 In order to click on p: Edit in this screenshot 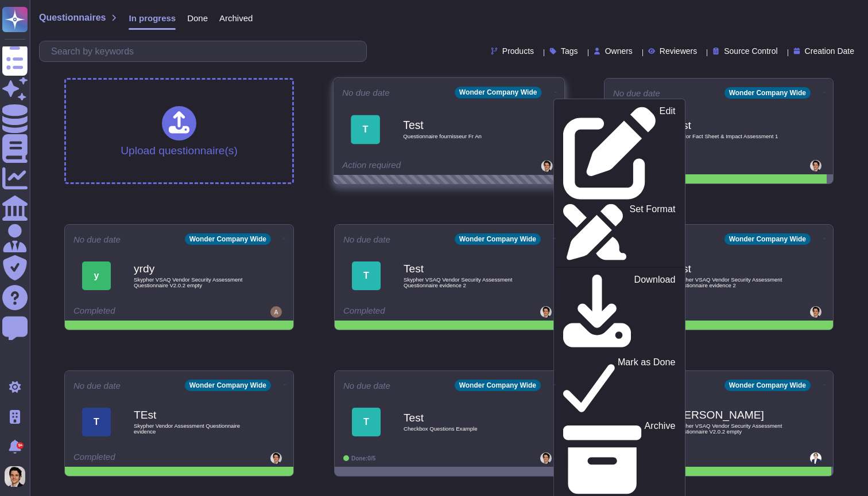, I will do `click(667, 153)`.